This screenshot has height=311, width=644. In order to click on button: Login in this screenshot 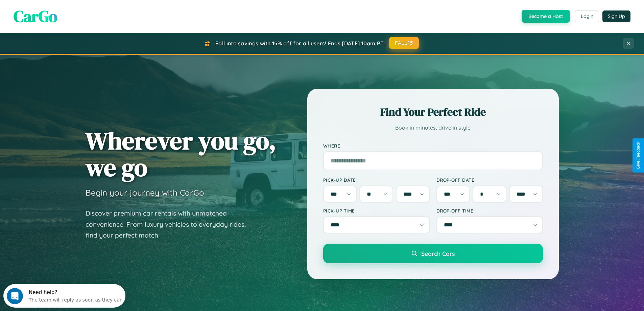, I will do `click(587, 16)`.